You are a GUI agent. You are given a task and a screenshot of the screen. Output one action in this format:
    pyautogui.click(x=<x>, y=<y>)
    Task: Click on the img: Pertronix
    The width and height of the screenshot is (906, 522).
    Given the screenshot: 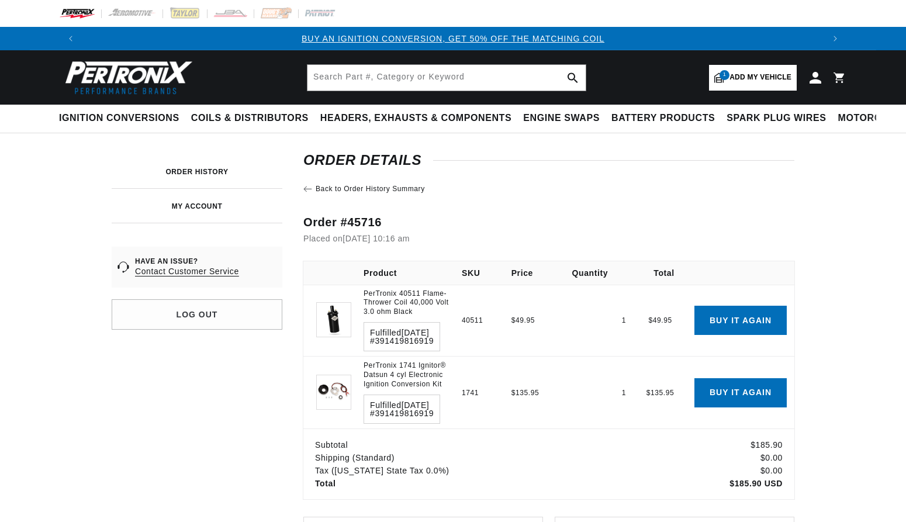 What is the action you would take?
    pyautogui.click(x=126, y=77)
    